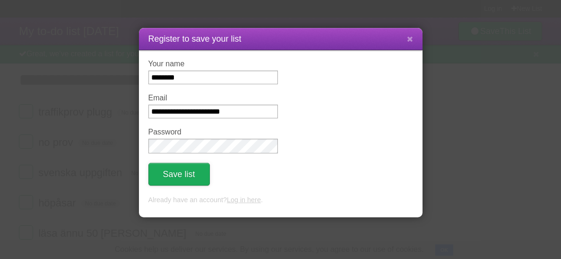 The width and height of the screenshot is (561, 259). What do you see at coordinates (213, 132) in the screenshot?
I see `label: Password` at bounding box center [213, 132].